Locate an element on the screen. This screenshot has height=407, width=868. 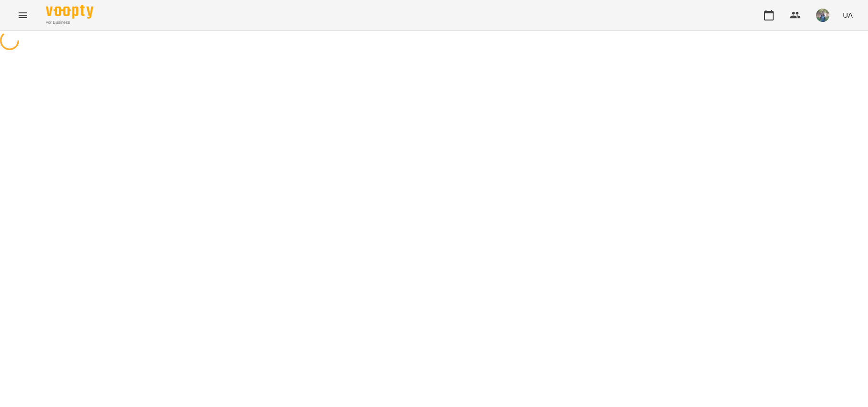
span: UA is located at coordinates (848, 15).